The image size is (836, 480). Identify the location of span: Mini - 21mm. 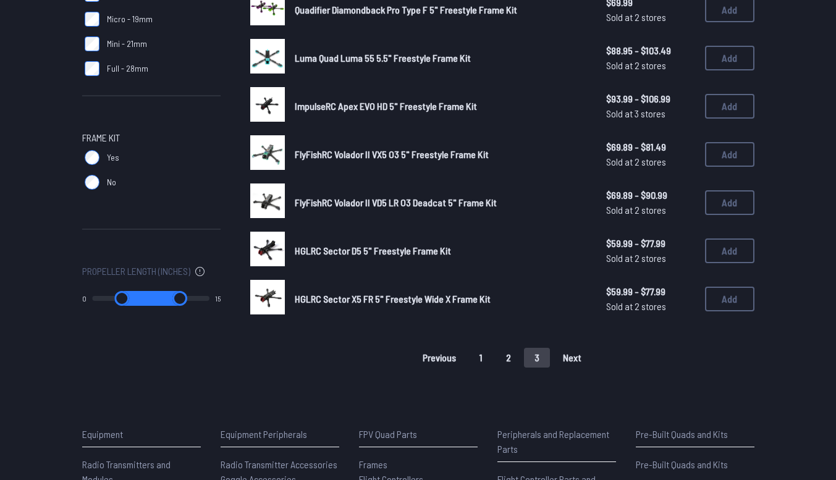
(127, 44).